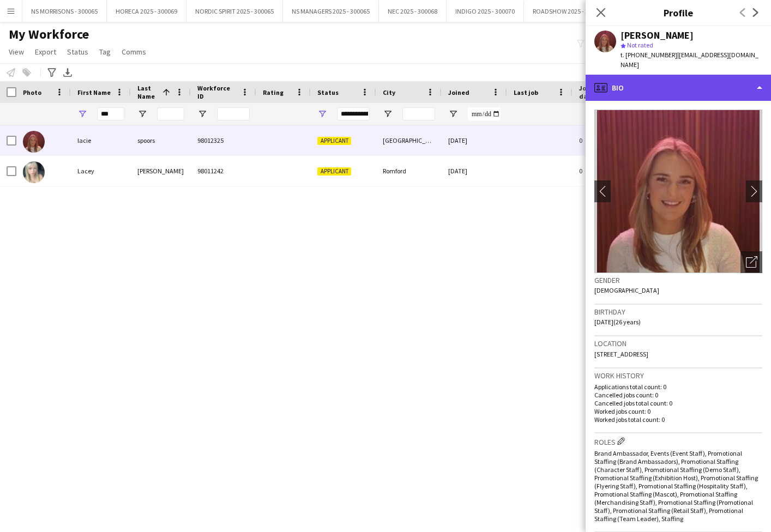 Image resolution: width=771 pixels, height=532 pixels. Describe the element at coordinates (33, 173) in the screenshot. I see `img: Lacey Vickery` at that location.